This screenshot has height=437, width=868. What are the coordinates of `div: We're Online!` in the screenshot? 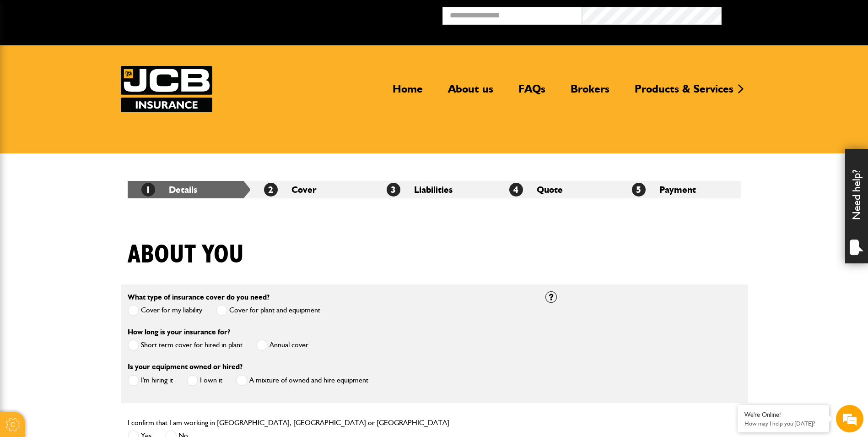 It's located at (783, 414).